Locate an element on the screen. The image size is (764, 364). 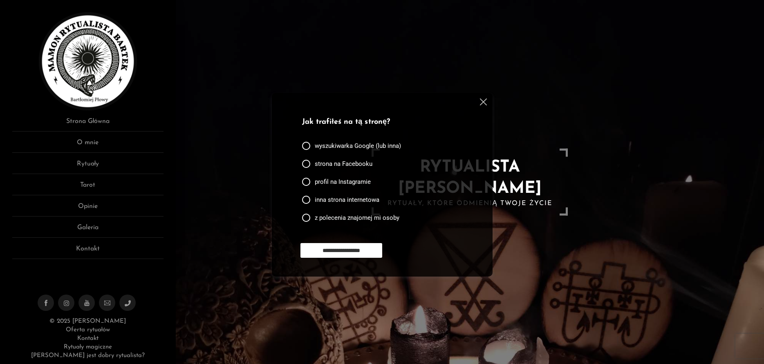
p: Jak trafiłeś na tą stronę? is located at coordinates (380, 122).